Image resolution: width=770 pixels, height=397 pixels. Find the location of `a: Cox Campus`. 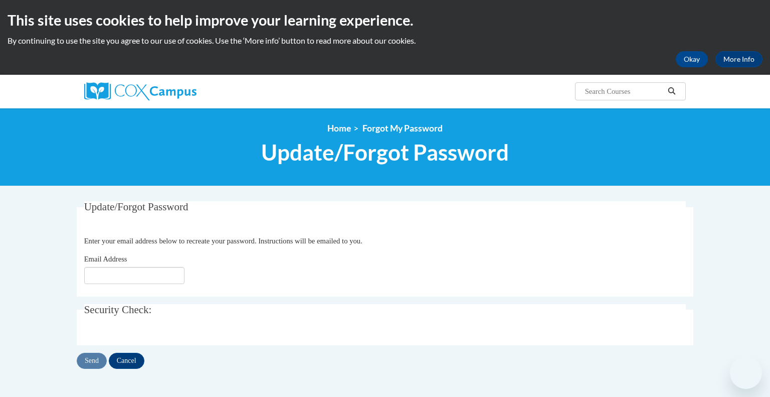

a: Cox Campus is located at coordinates (180, 91).